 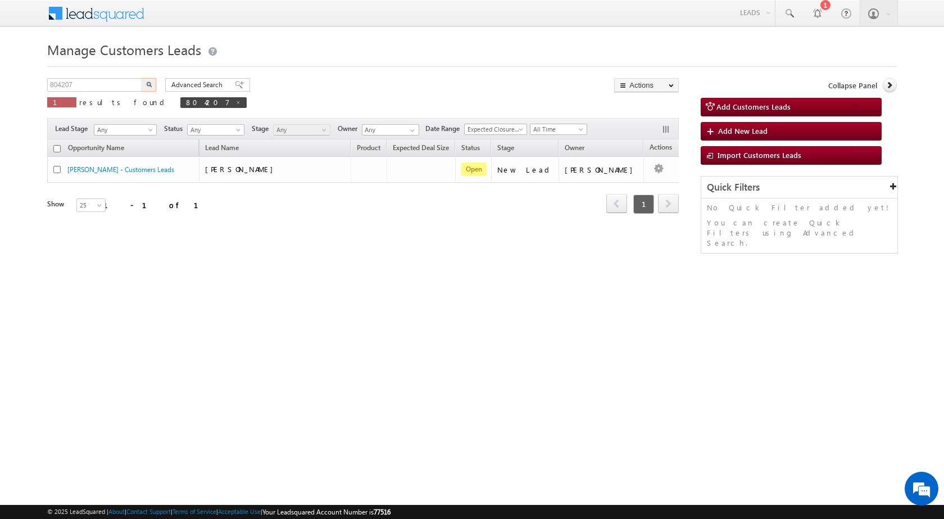 What do you see at coordinates (506, 149) in the screenshot?
I see `a: Stage` at bounding box center [506, 149].